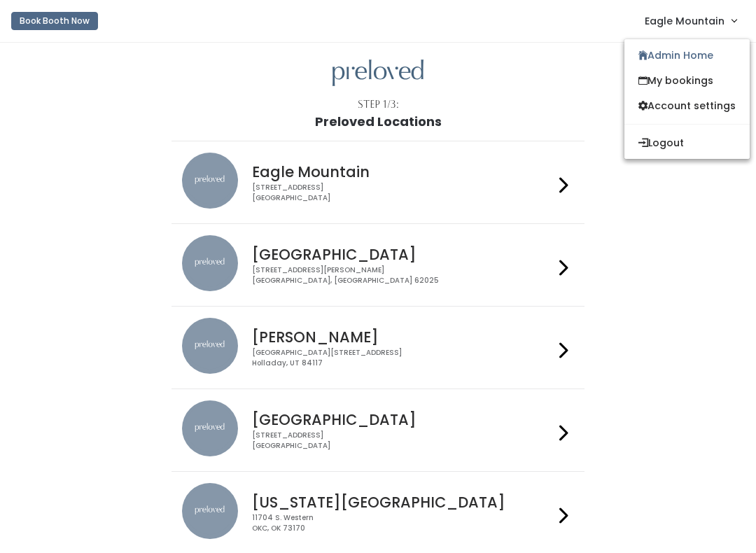 This screenshot has width=756, height=553. I want to click on img: preloved logo, so click(378, 73).